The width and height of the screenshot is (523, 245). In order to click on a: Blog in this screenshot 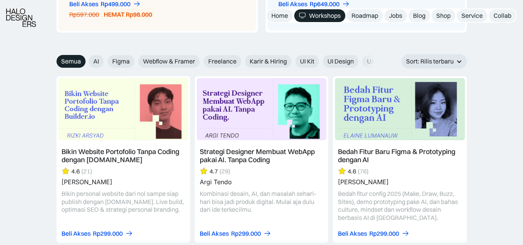, I will do `click(419, 15)`.